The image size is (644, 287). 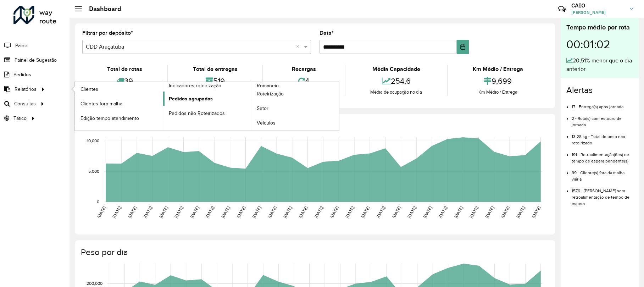 I want to click on div: 20,51% menor que o dia anterior, so click(x=600, y=65).